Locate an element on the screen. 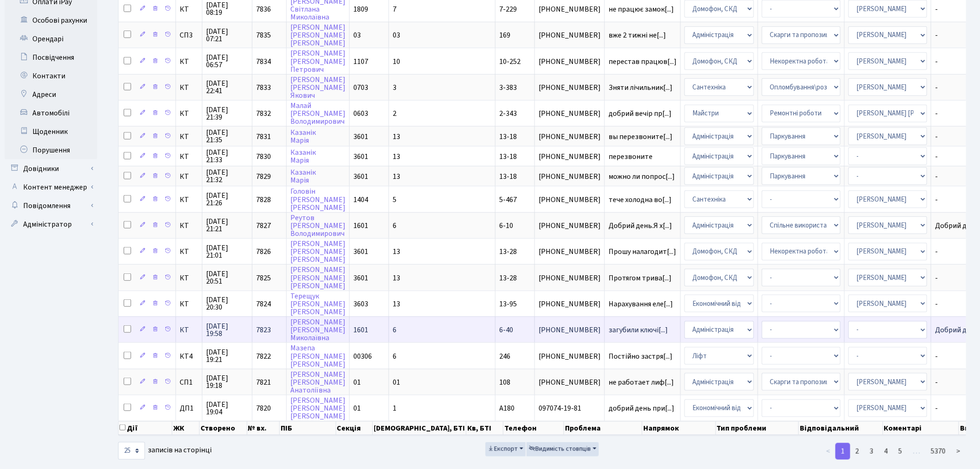 Image resolution: width=980 pixels, height=469 pixels. span: 7821 is located at coordinates (264, 382).